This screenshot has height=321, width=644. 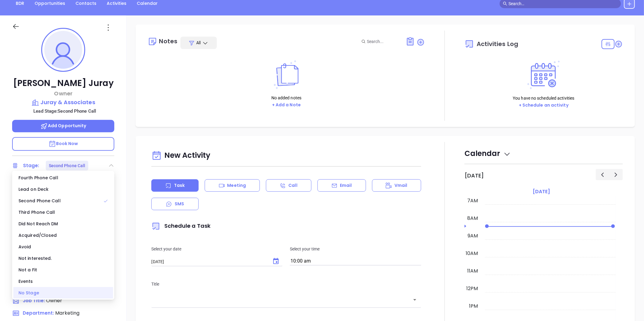 I want to click on img: Notes, so click(x=286, y=74).